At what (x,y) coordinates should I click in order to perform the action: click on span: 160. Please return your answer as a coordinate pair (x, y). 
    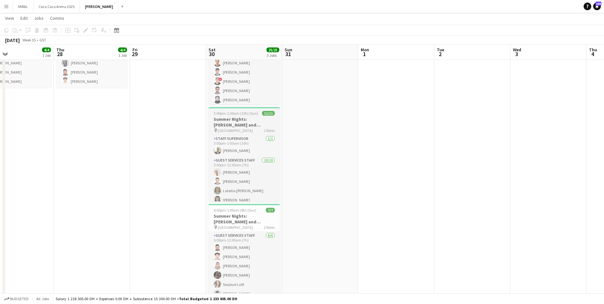
    Looking at the image, I should click on (598, 4).